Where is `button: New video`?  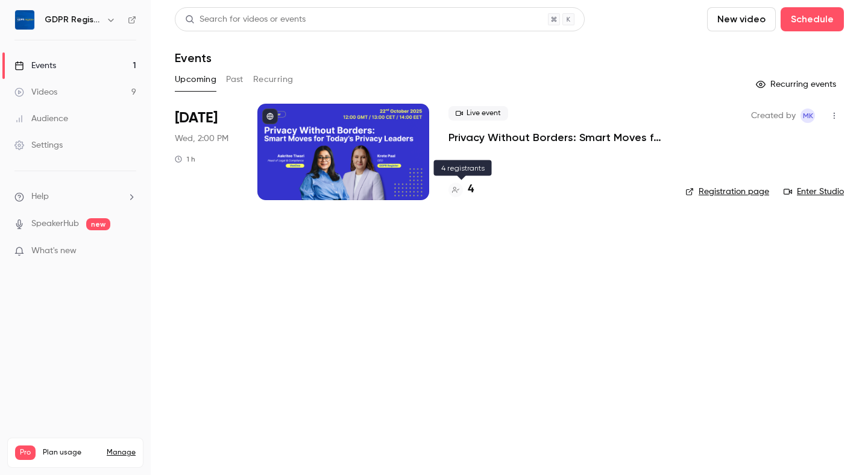
button: New video is located at coordinates (741, 20).